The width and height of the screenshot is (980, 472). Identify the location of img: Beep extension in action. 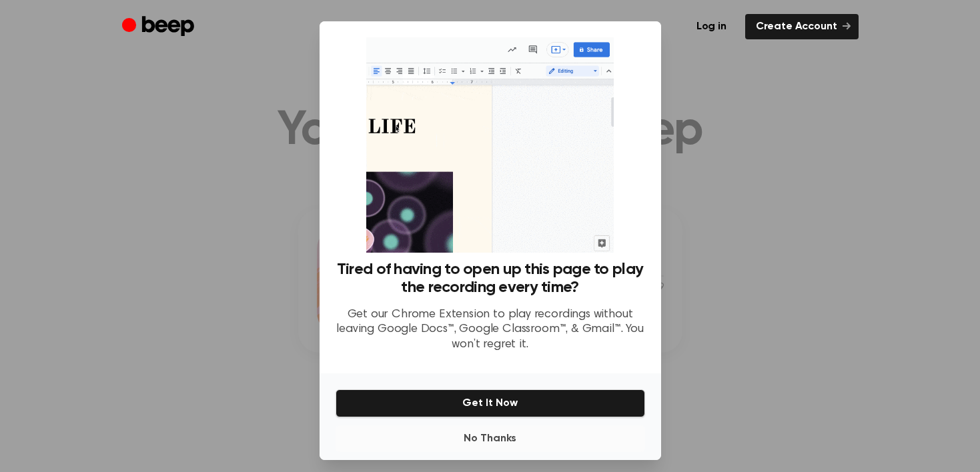
(490, 145).